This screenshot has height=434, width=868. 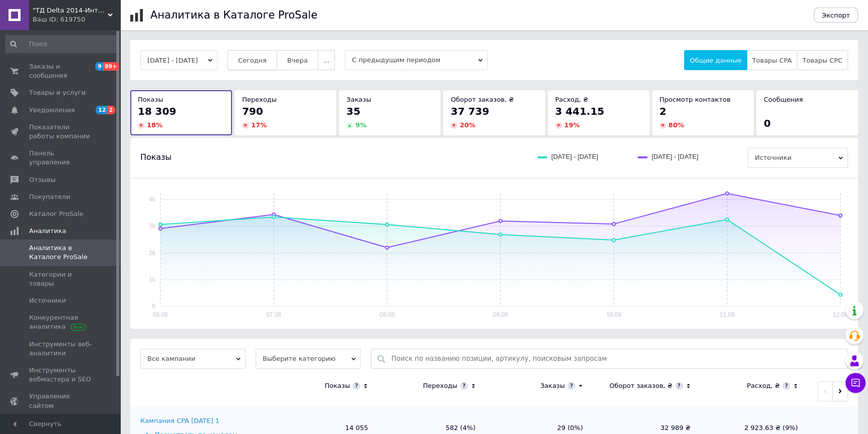 What do you see at coordinates (617, 359) in the screenshot?
I see `input: Поиск по названию позиции, артикулу, поисковым запросам` at bounding box center [617, 359].